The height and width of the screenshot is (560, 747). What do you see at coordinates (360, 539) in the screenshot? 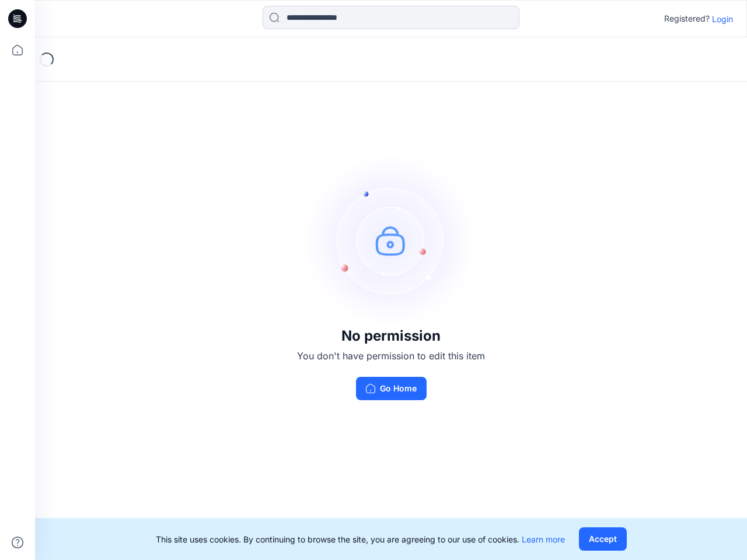
I see `p: This site uses cookies. By continuing to browse the site, you are agreeing to our use of cookies.` at bounding box center [360, 539].